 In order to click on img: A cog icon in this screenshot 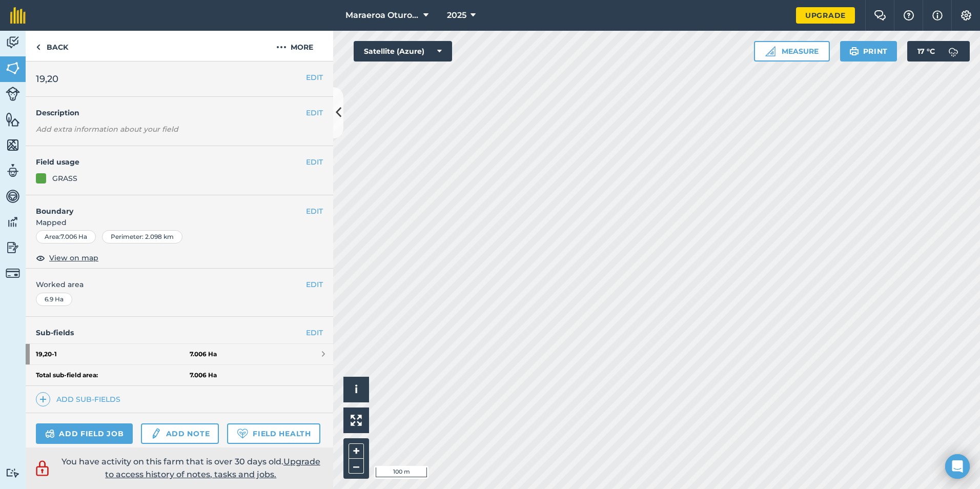, I will do `click(966, 16)`.